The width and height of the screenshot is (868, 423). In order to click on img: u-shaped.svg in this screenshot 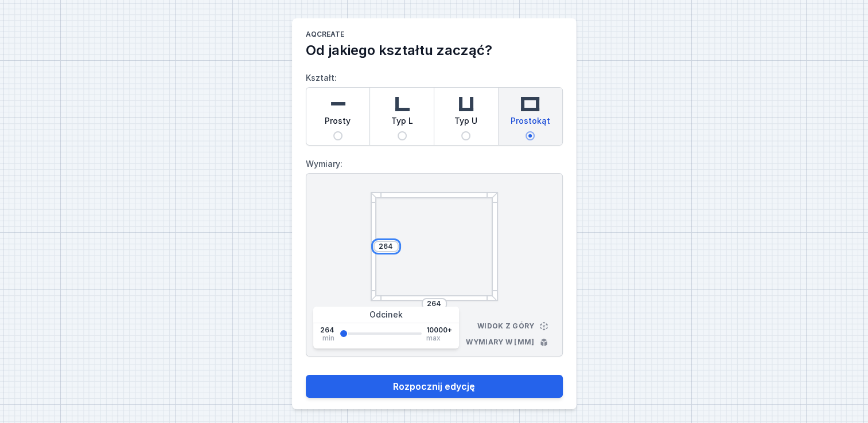, I will do `click(466, 104)`.